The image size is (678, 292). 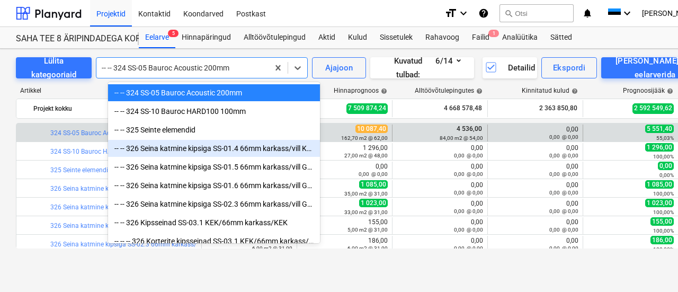 What do you see at coordinates (366, 193) in the screenshot?
I see `small: 35,00 m2 @ 31,00` at bounding box center [366, 193].